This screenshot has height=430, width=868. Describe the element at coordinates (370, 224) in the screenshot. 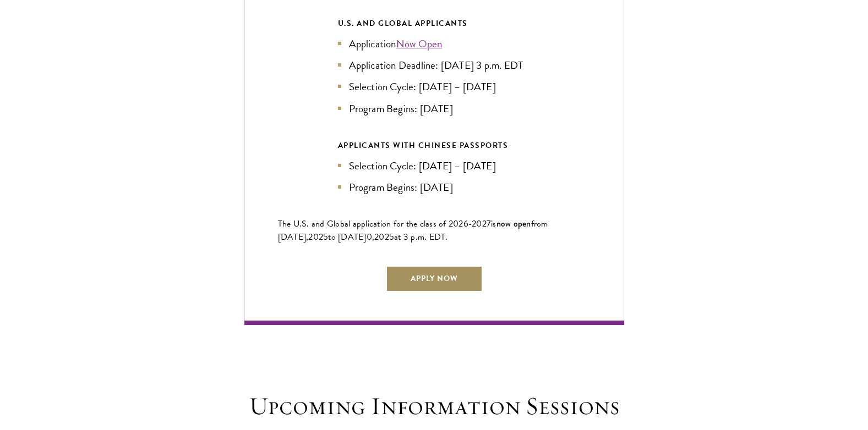

I see `span: The U.S. and Global application for the class of 202` at that location.